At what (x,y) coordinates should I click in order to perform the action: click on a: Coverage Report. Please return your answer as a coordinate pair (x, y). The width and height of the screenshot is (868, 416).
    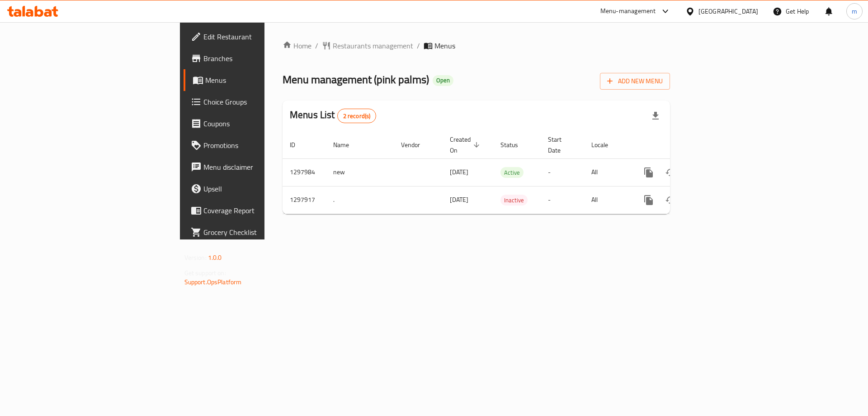
    Looking at the image, I should click on (255, 210).